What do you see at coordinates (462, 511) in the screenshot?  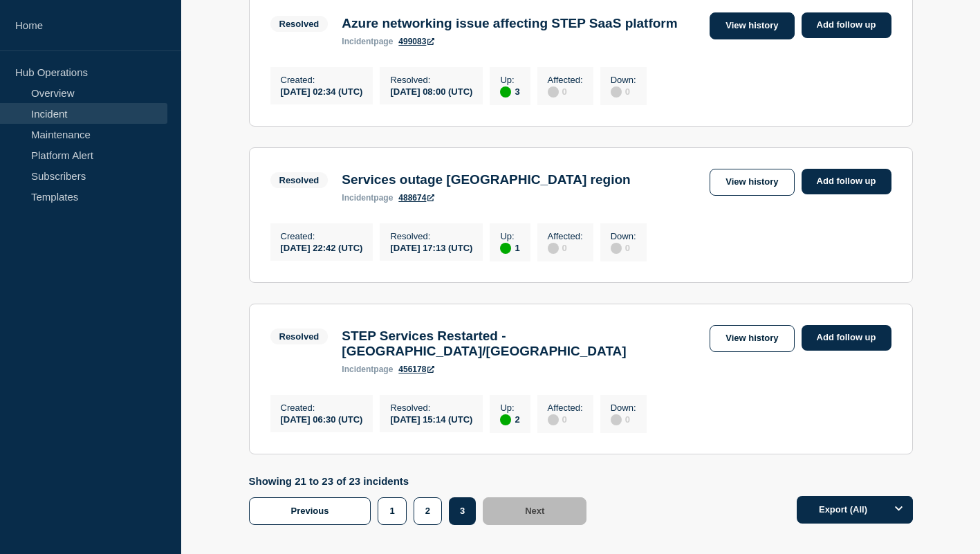 I see `button: 3` at bounding box center [462, 511].